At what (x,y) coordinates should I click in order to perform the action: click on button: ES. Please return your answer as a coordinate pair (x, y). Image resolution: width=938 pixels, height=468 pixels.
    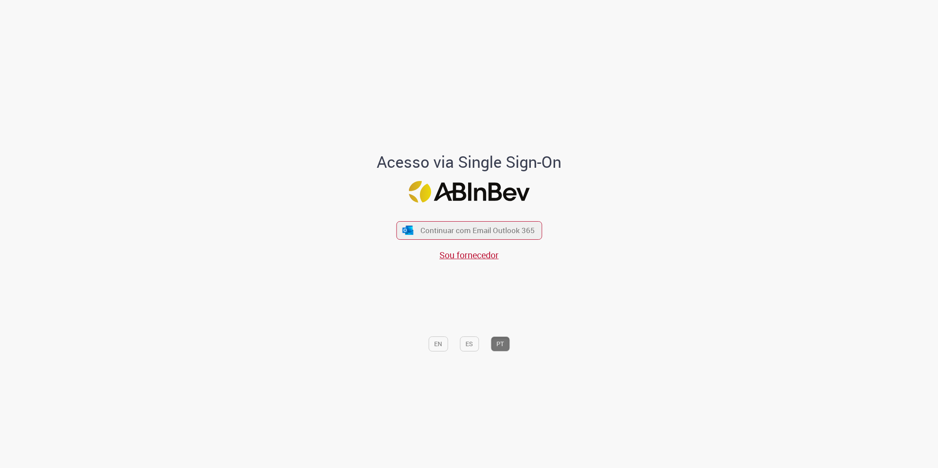
    Looking at the image, I should click on (469, 344).